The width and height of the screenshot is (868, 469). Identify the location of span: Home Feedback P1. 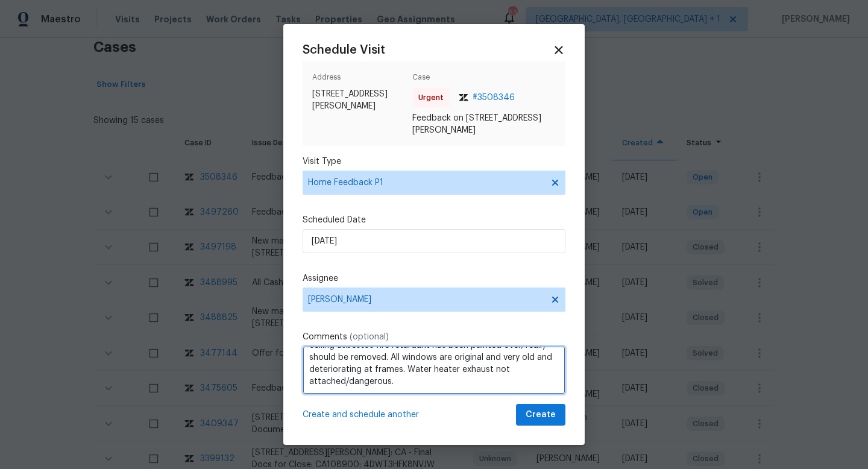
(425, 182).